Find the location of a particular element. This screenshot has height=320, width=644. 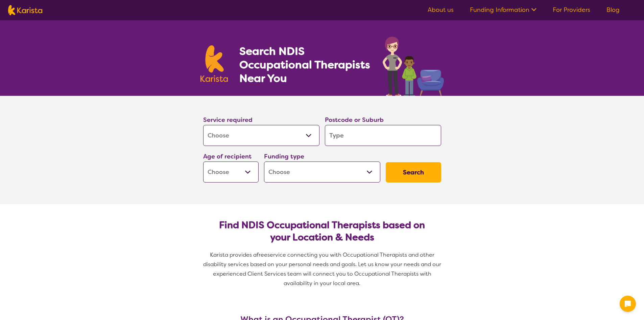

img: occupational-therapy is located at coordinates (413, 66).